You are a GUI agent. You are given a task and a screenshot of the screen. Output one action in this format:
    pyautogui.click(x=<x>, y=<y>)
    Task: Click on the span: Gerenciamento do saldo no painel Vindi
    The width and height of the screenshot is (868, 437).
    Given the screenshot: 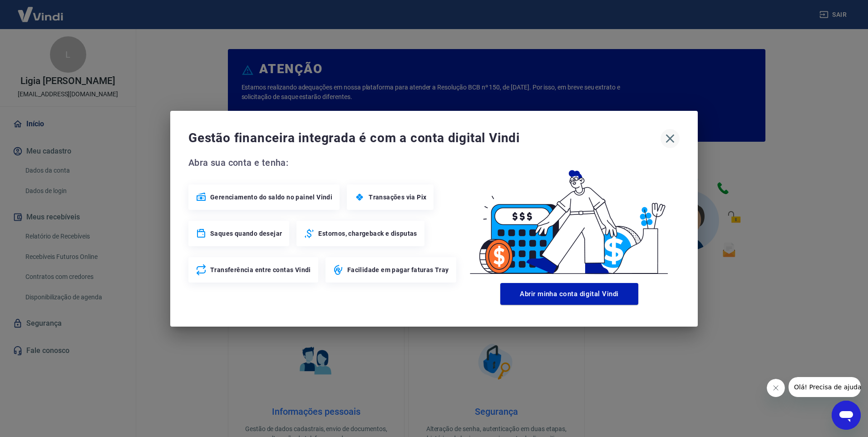 What is the action you would take?
    pyautogui.click(x=271, y=197)
    